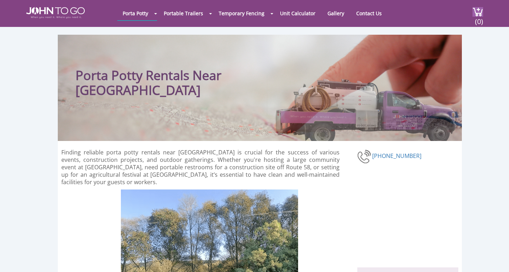  I want to click on a: Porta Potty, so click(135, 13).